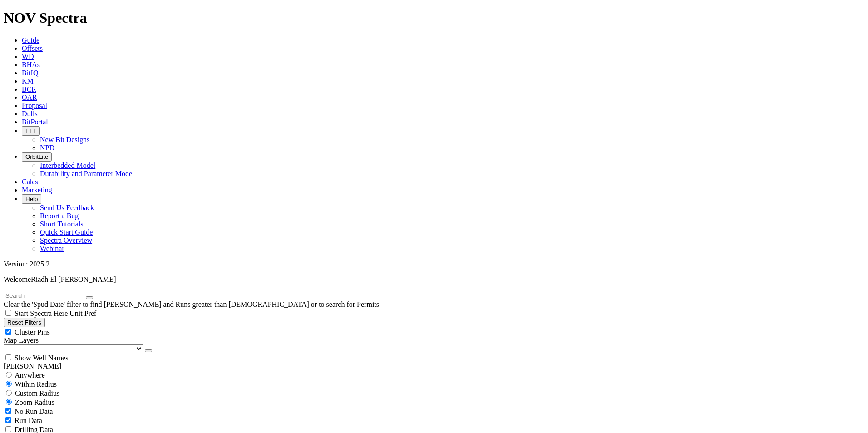 Image resolution: width=868 pixels, height=433 pixels. I want to click on input: Start Spectra Here, so click(8, 313).